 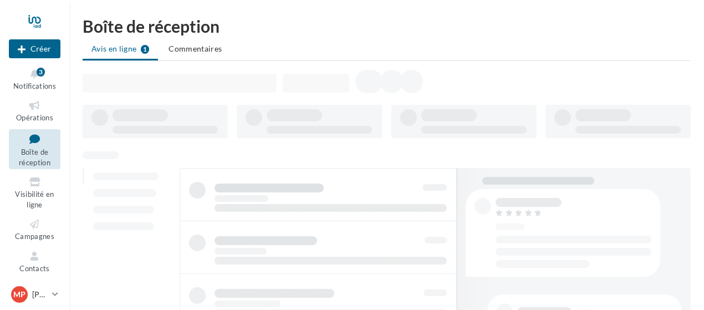 I want to click on a: Boîte de réception, so click(x=34, y=149).